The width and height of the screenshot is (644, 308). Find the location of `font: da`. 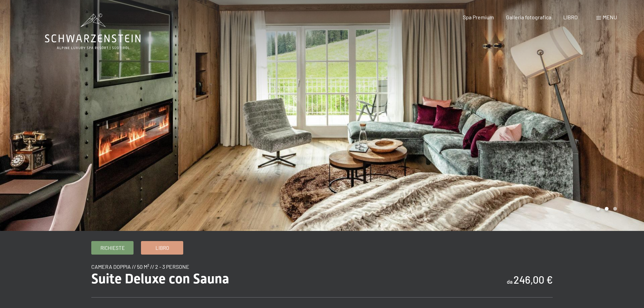

font: da is located at coordinates (510, 282).